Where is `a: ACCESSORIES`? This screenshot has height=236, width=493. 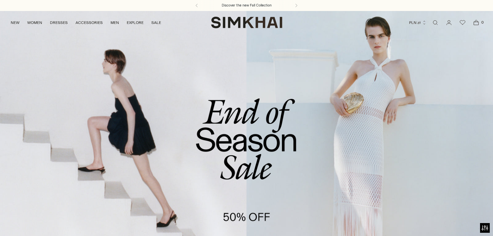 a: ACCESSORIES is located at coordinates (89, 23).